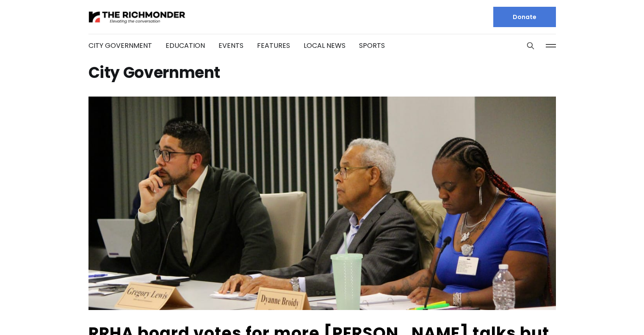 The width and height of the screenshot is (644, 335). I want to click on img: RRHA board votes for more Gilpin talks but says it’s too early to OK redevelopment plans, so click(322, 203).